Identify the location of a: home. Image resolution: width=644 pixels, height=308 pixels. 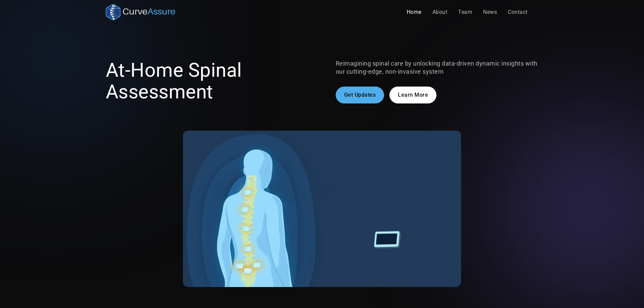
(141, 12).